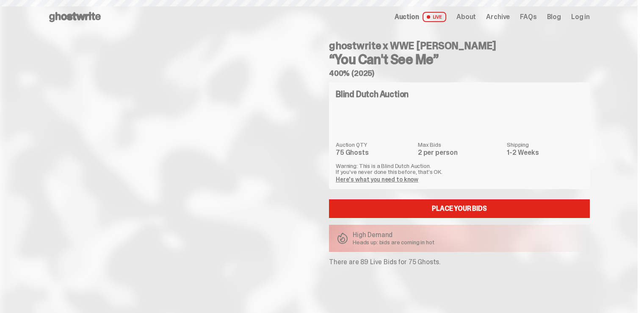 Image resolution: width=644 pixels, height=313 pixels. What do you see at coordinates (459, 73) in the screenshot?
I see `h5: 400% (2025)` at bounding box center [459, 73].